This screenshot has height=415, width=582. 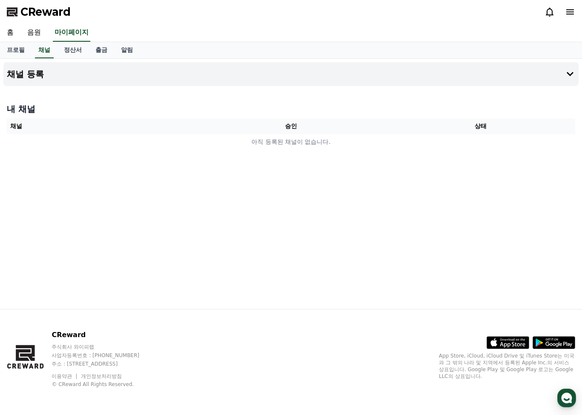 I want to click on h4: 채널 등록, so click(x=25, y=74).